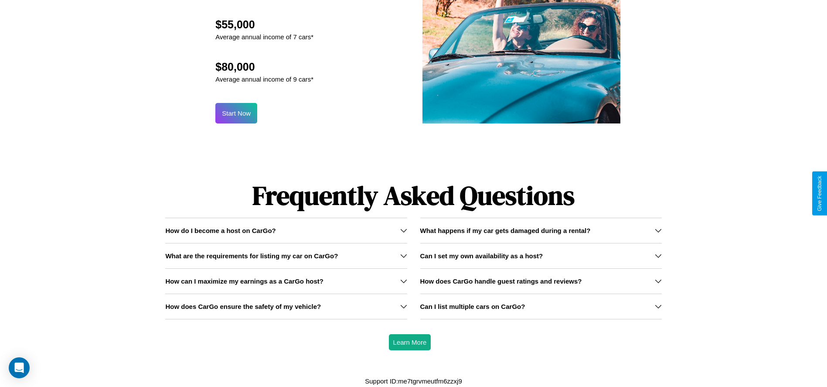 The width and height of the screenshot is (827, 387). Describe the element at coordinates (264, 67) in the screenshot. I see `h2: $80,000` at that location.